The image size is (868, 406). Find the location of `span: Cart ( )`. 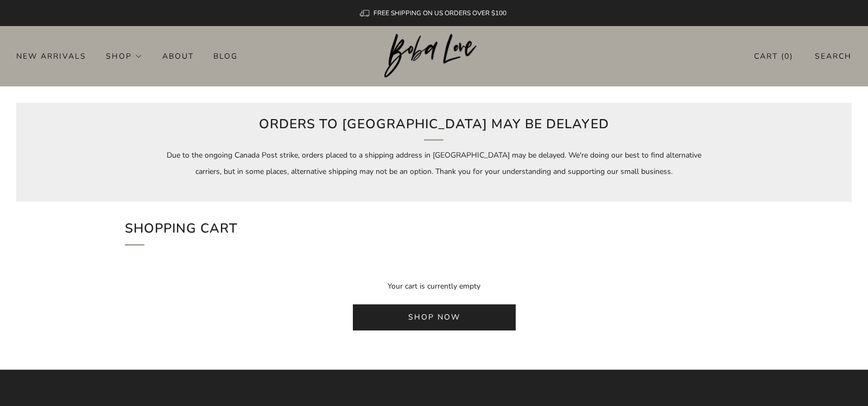

span: Cart ( ) is located at coordinates (774, 56).